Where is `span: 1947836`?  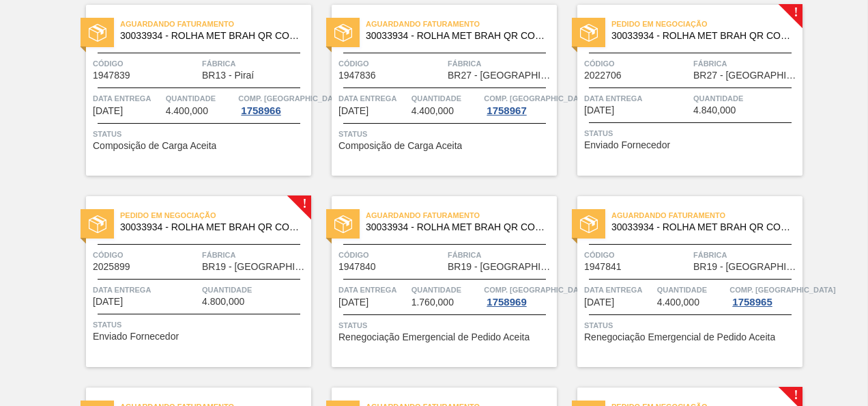
span: 1947836 is located at coordinates (356, 75).